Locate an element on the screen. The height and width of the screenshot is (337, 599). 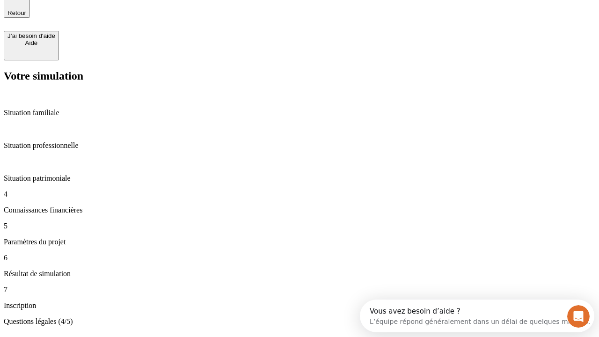
p: Inscription is located at coordinates (300, 306).